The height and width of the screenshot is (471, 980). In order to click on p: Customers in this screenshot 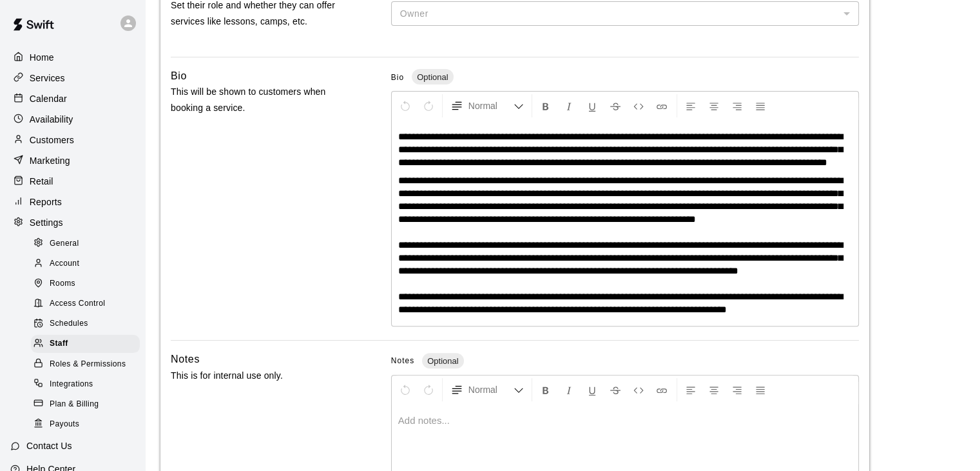, I will do `click(52, 140)`.